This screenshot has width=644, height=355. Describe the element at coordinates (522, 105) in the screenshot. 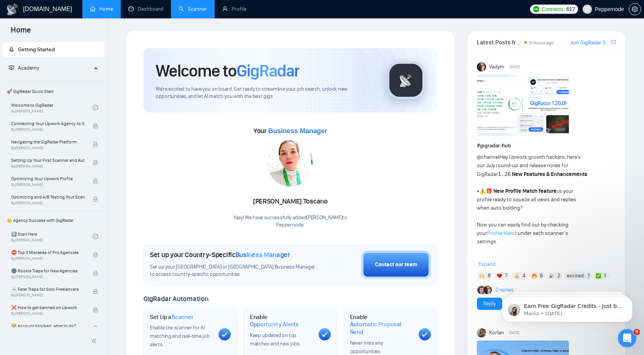

I see `img: F09AC4U7ATU-image.png` at that location.